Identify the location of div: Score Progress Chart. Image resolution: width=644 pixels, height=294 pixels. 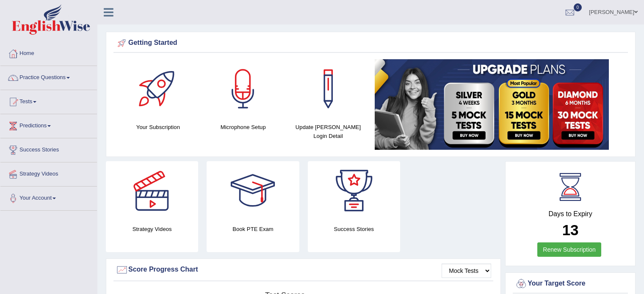
(303, 270).